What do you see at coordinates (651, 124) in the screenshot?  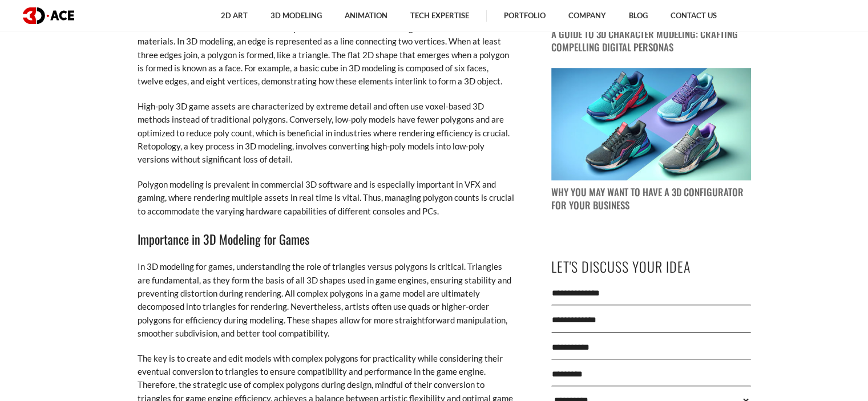 I see `img: blog post image` at bounding box center [651, 124].